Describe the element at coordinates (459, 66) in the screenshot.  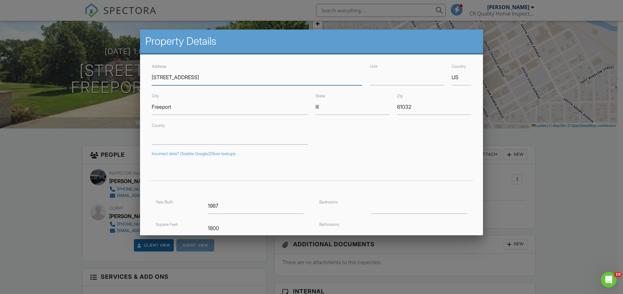
I see `label: Country` at that location.